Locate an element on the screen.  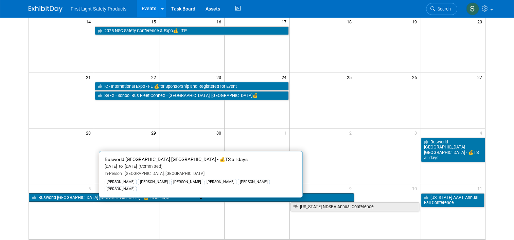
span: 26 is located at coordinates (415, 77).